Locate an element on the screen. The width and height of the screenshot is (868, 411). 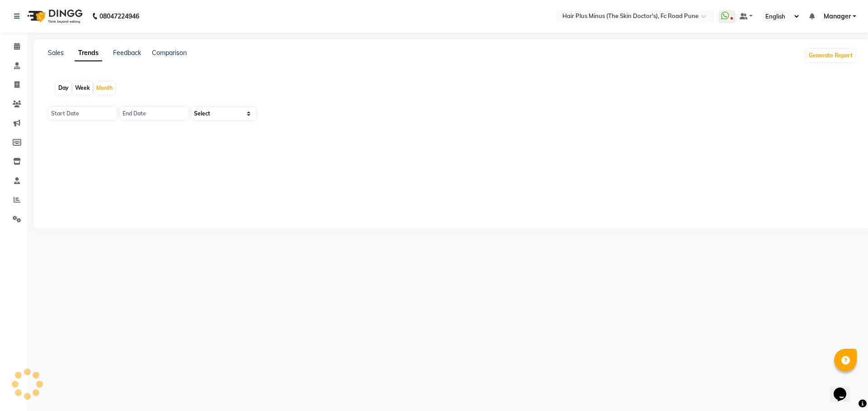
div: Day is located at coordinates (63, 88).